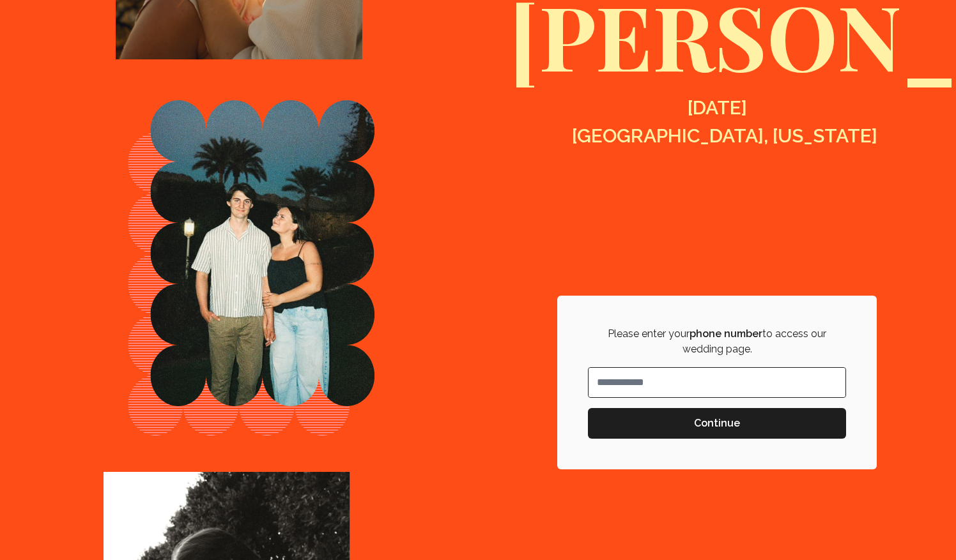  Describe the element at coordinates (242, 226) in the screenshot. I see `img: Image` at that location.